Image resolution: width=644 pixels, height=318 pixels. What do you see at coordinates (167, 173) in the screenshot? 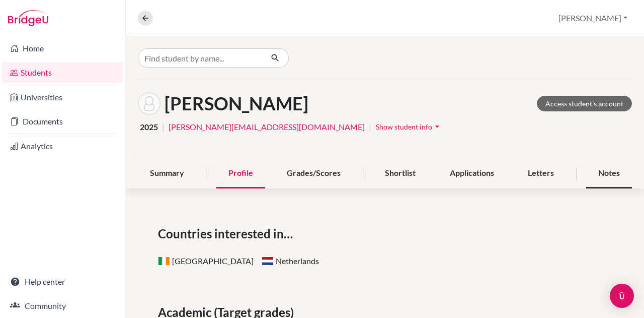
I see `div: Summary` at bounding box center [167, 173].